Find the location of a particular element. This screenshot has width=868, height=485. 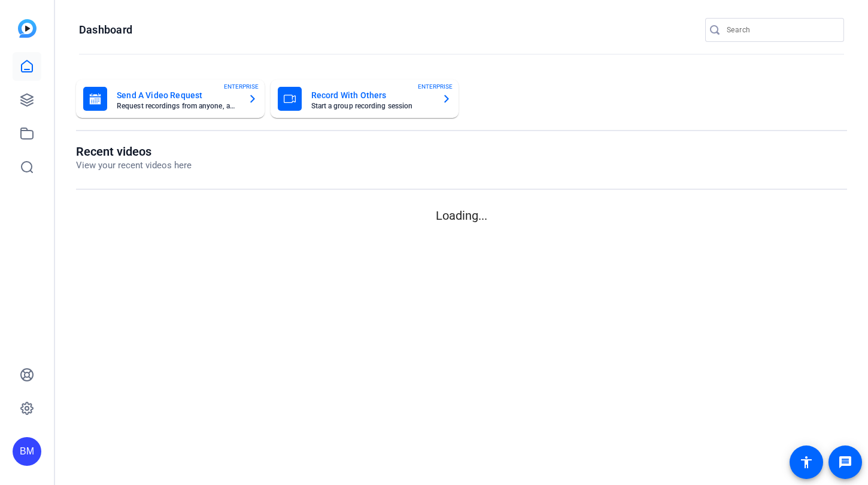

mat-icon: message is located at coordinates (845, 462).